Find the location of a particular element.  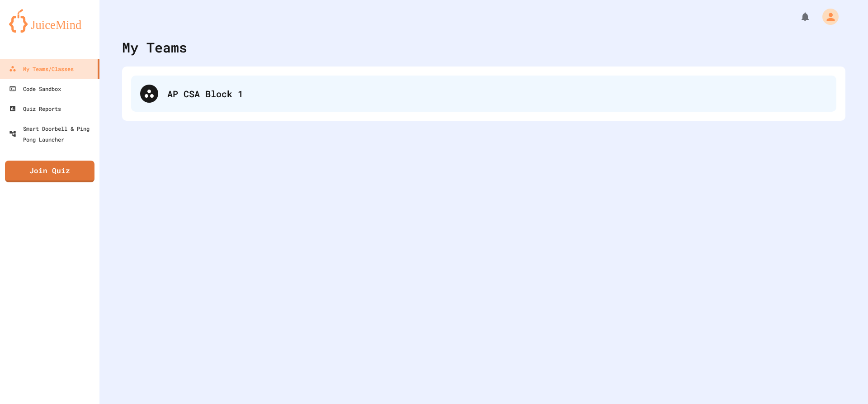

div: Quiz Reports is located at coordinates (35, 109).